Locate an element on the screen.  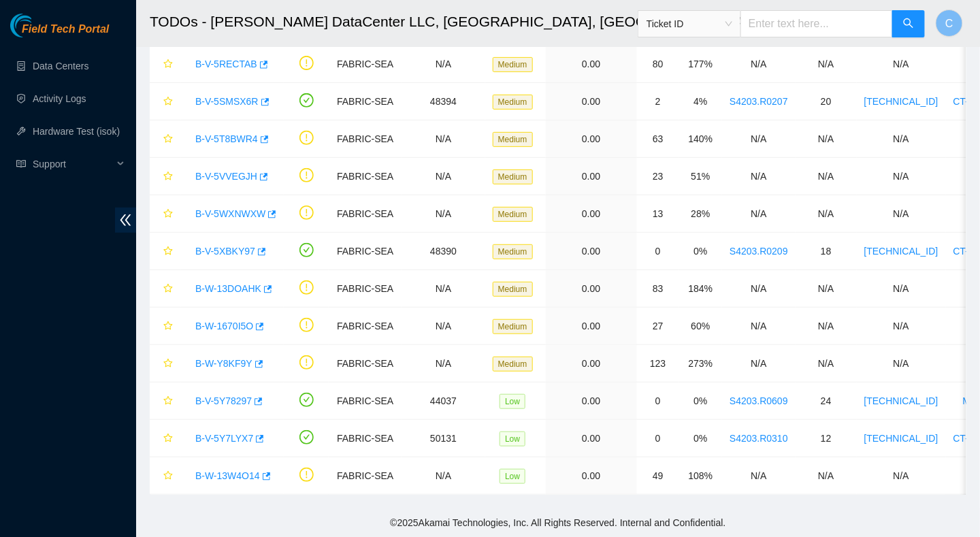
a: Hardware Test (isok) is located at coordinates (76, 131).